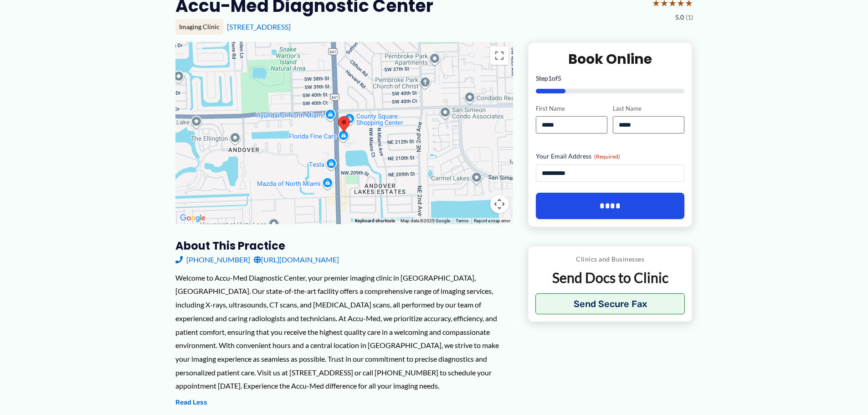 The image size is (868, 415). Describe the element at coordinates (462, 221) in the screenshot. I see `a: Terms` at that location.